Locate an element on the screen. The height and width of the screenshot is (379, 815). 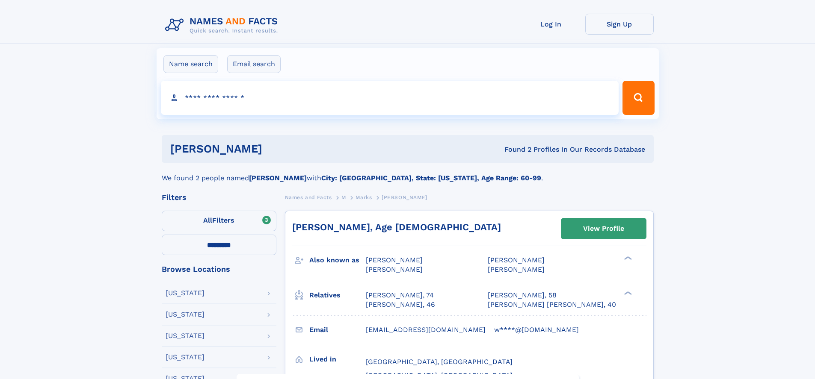
label: Name search is located at coordinates (191, 64).